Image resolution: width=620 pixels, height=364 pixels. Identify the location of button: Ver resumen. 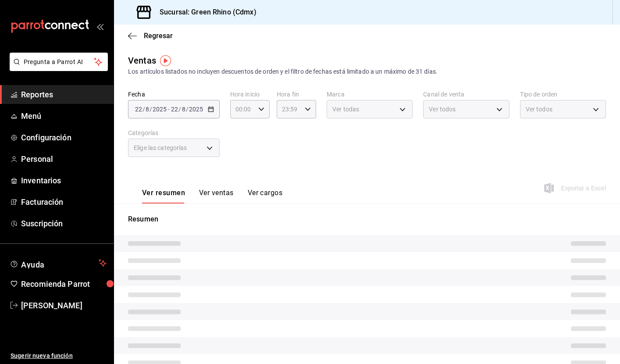
(163, 196).